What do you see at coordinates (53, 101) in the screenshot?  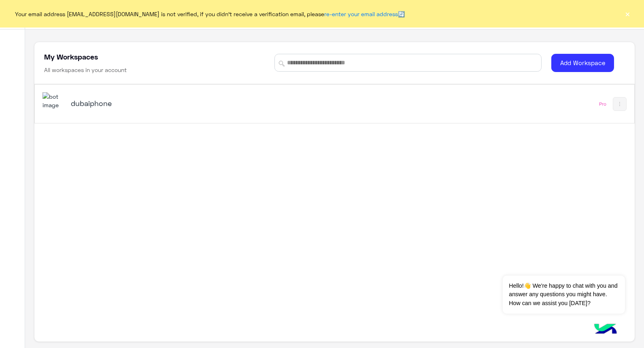 I see `img: 1403182699927242` at bounding box center [53, 101].